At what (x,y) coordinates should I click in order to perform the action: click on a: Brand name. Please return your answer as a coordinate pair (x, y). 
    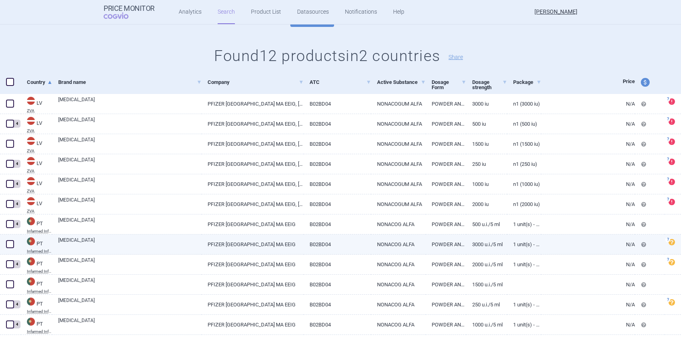
    Looking at the image, I should click on (130, 82).